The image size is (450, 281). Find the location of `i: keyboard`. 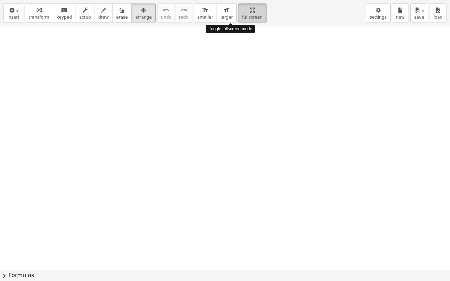

i: keyboard is located at coordinates (64, 10).